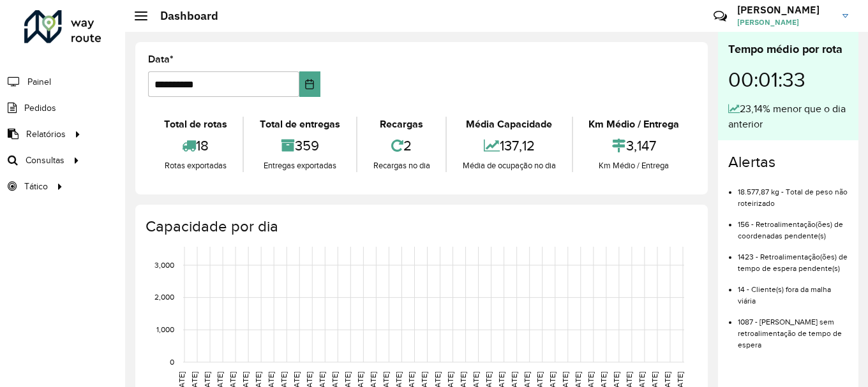  Describe the element at coordinates (299, 125) in the screenshot. I see `div: Total de entregas` at that location.